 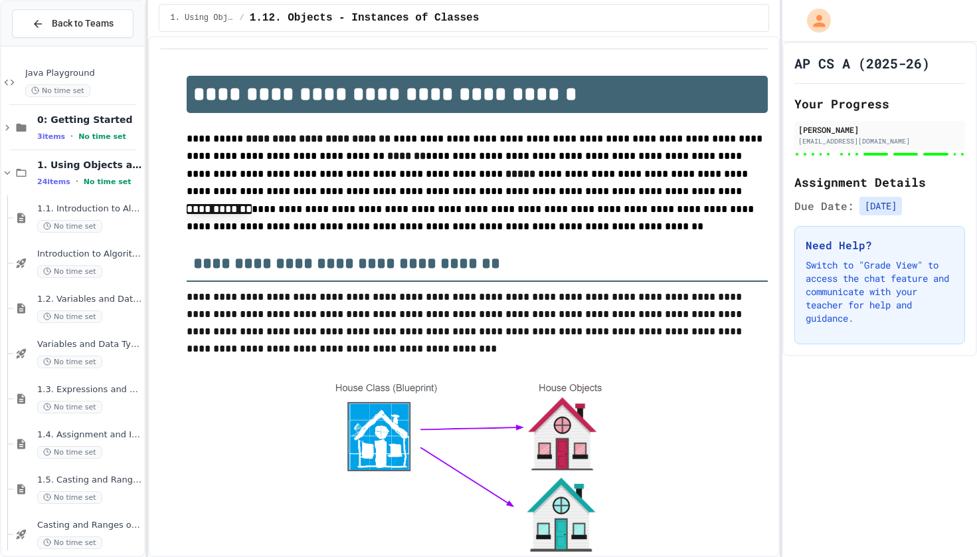 What do you see at coordinates (880, 182) in the screenshot?
I see `h2: Assignment Details` at bounding box center [880, 182].